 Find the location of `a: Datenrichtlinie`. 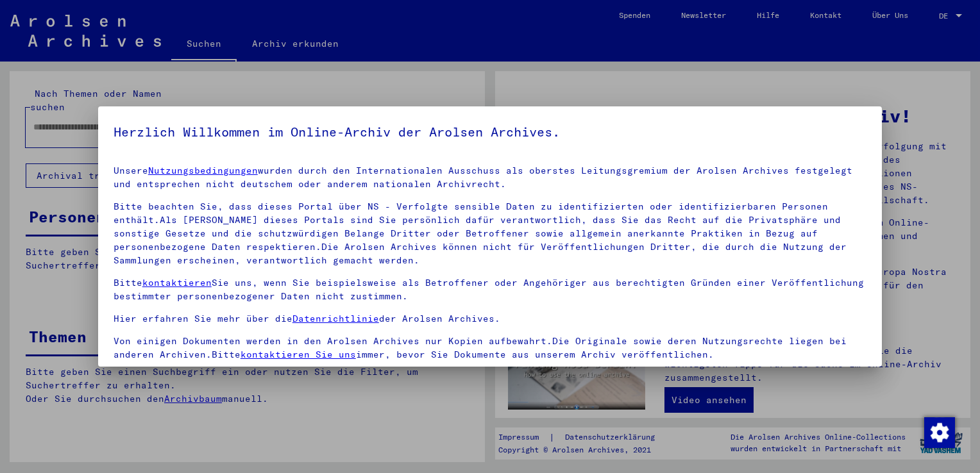

a: Datenrichtlinie is located at coordinates (336, 318).